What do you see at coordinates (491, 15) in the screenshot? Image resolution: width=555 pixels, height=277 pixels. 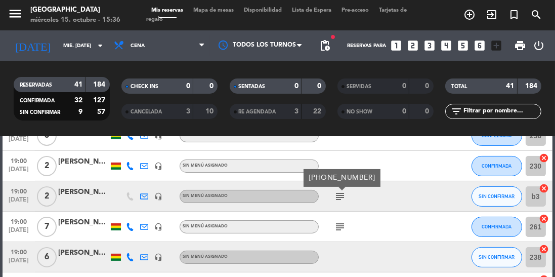 I see `i: exit_to_app` at bounding box center [491, 15].